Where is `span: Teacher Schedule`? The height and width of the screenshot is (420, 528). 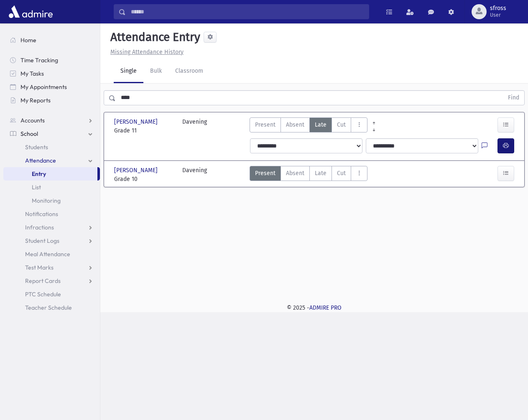
span: Teacher Schedule is located at coordinates (49, 308).